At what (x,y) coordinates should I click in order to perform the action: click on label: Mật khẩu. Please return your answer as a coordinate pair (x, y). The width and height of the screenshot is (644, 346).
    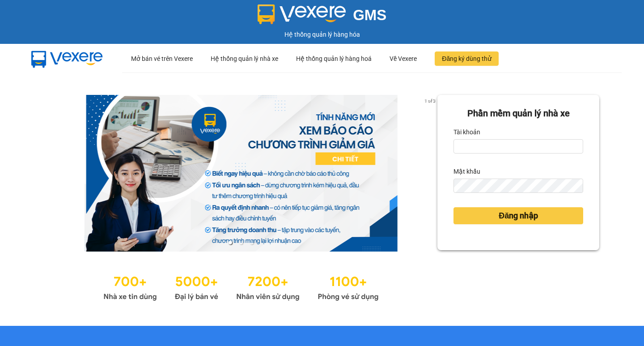
    Looking at the image, I should click on (467, 171).